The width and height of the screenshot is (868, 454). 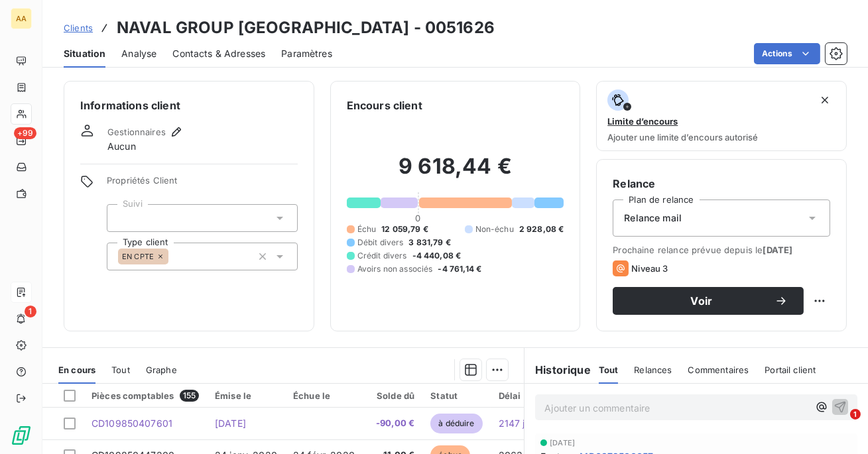 What do you see at coordinates (380, 242) in the screenshot?
I see `span: Débit divers` at bounding box center [380, 242].